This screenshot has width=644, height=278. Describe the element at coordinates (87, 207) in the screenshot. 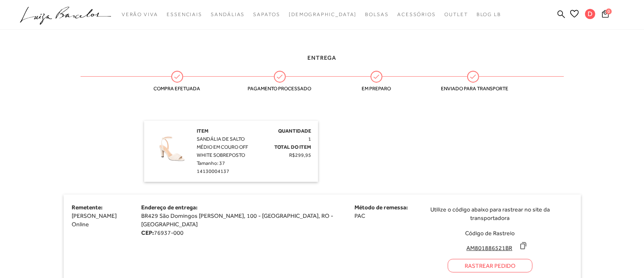

I see `span: Remetente:` at that location.